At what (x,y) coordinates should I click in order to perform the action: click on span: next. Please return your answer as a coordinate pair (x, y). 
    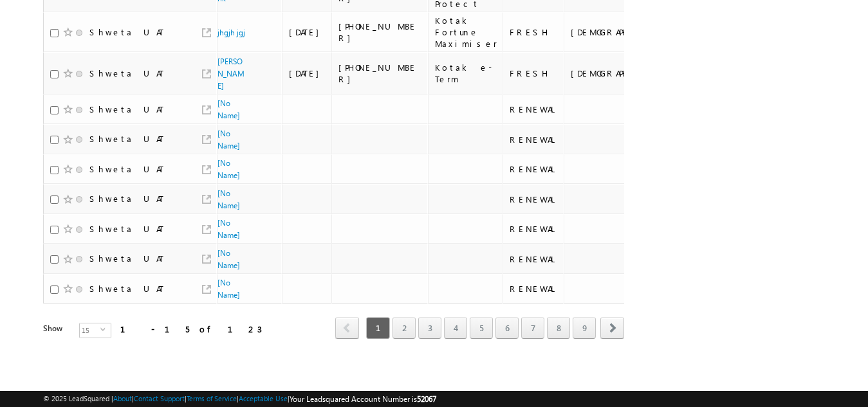
    Looking at the image, I should click on (612, 328).